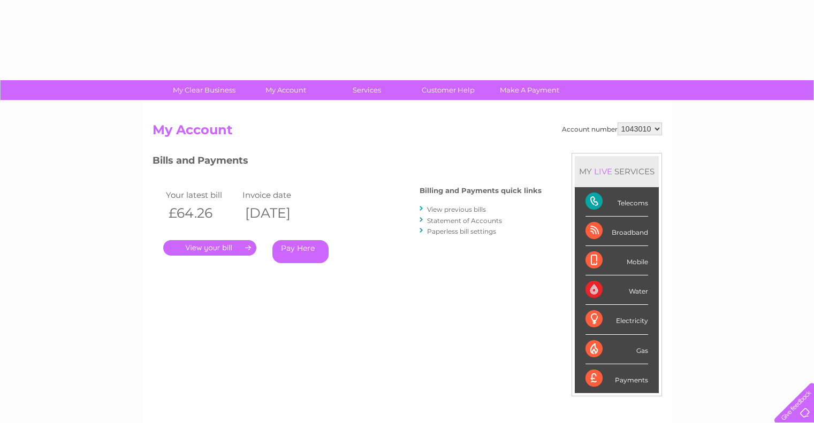 This screenshot has width=814, height=423. What do you see at coordinates (461, 231) in the screenshot?
I see `a: Paperless bill settings` at bounding box center [461, 231].